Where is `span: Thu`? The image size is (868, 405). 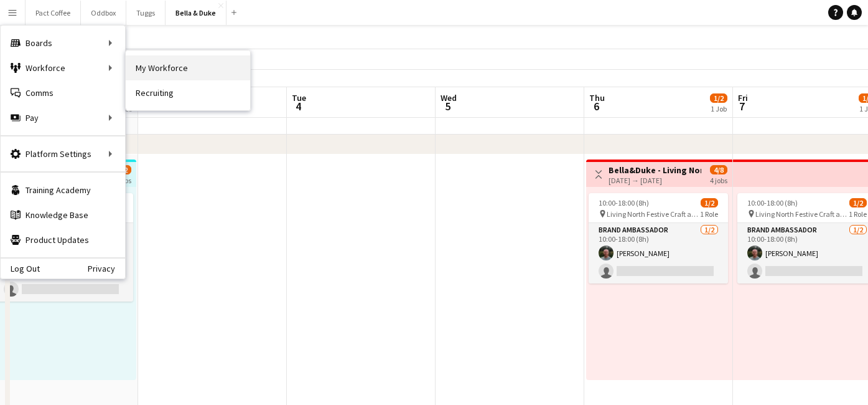 span: Thu is located at coordinates (596, 98).